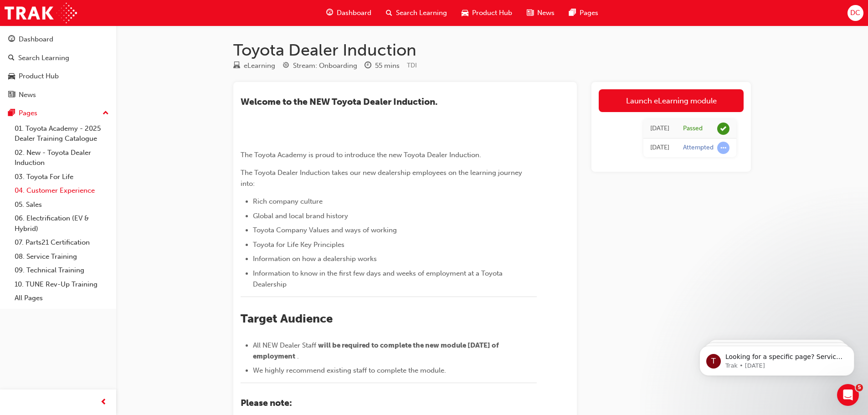 The width and height of the screenshot is (868, 415). I want to click on div: message notification from Trak, 3d ago. Looking for a specific page? Service, Service Advisor, so click(91, 34).